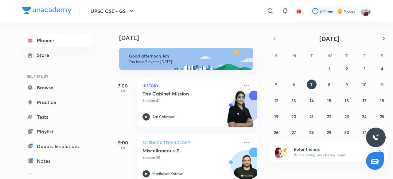  I want to click on button: October 9, 2025, so click(346, 85).